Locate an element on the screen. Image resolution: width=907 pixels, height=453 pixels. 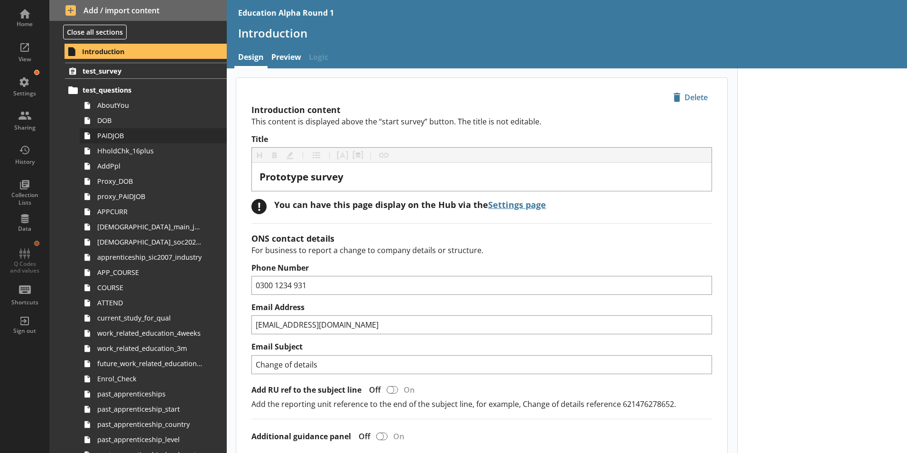
span: Proxy_DOB is located at coordinates (150, 181).